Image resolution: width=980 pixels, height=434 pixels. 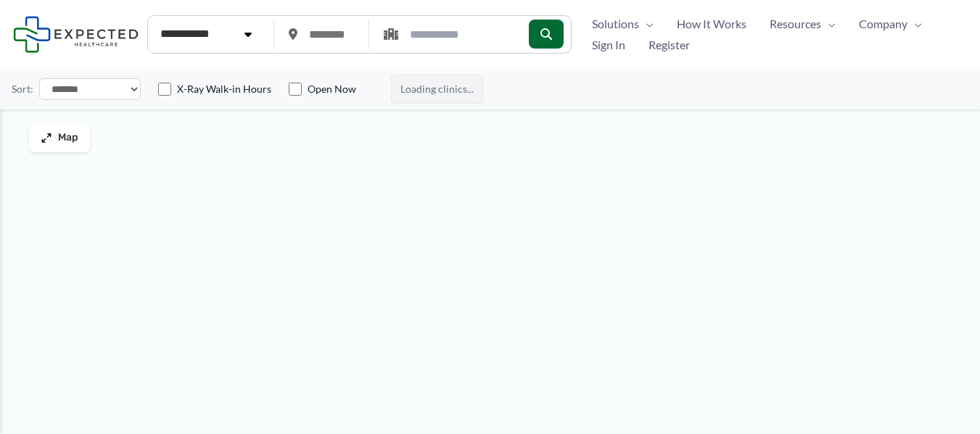 I want to click on span: Map, so click(x=69, y=138).